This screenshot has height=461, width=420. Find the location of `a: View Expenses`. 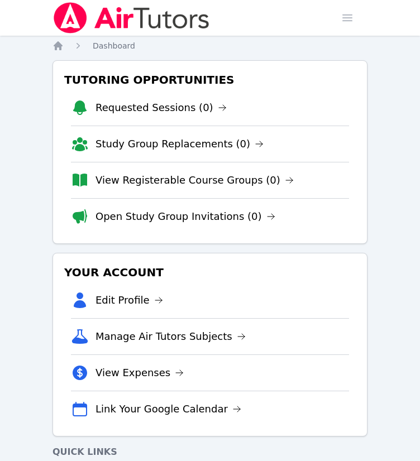

a: View Expenses is located at coordinates (140, 373).